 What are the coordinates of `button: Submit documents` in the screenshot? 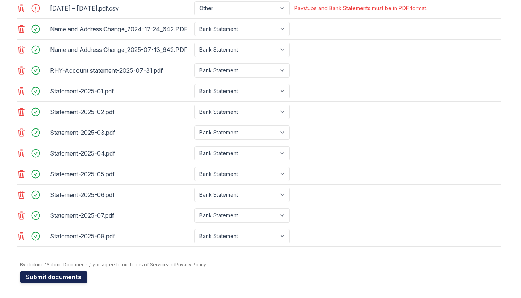 It's located at (53, 277).